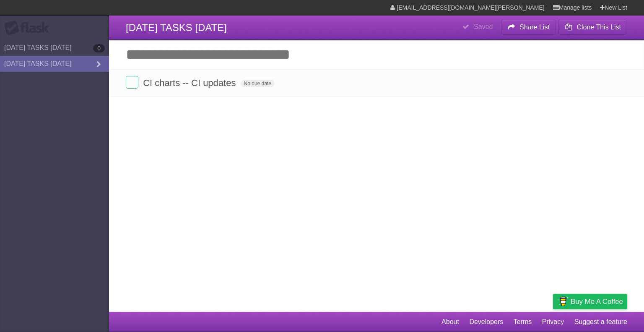  I want to click on div: Flask, so click(30, 28).